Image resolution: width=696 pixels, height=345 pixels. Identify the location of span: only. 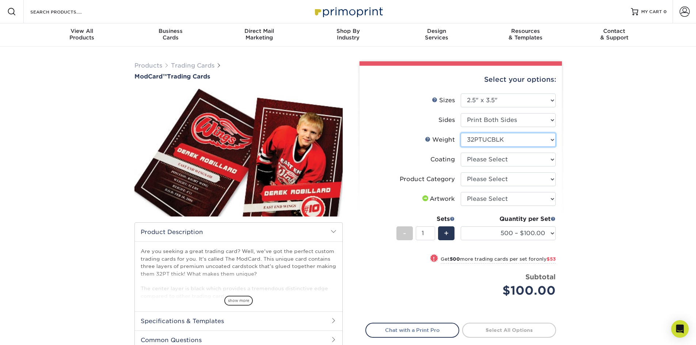
(546, 259).